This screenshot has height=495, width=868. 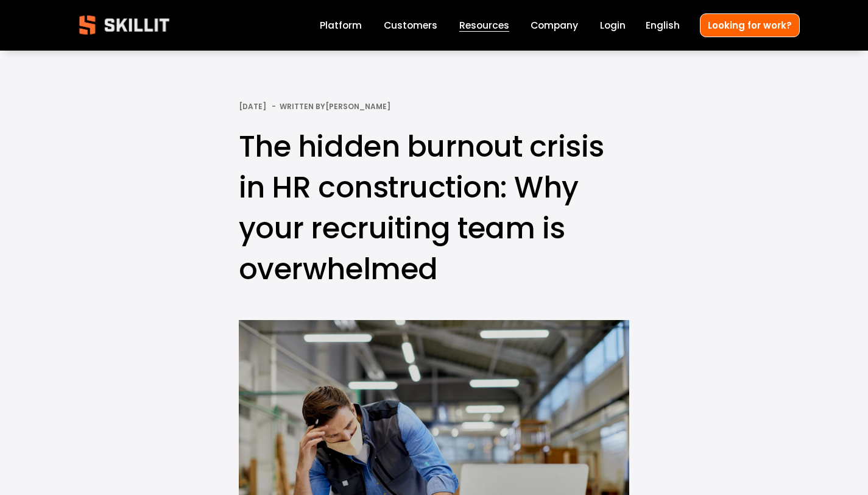 What do you see at coordinates (485, 25) in the screenshot?
I see `a: folder dropdown` at bounding box center [485, 25].